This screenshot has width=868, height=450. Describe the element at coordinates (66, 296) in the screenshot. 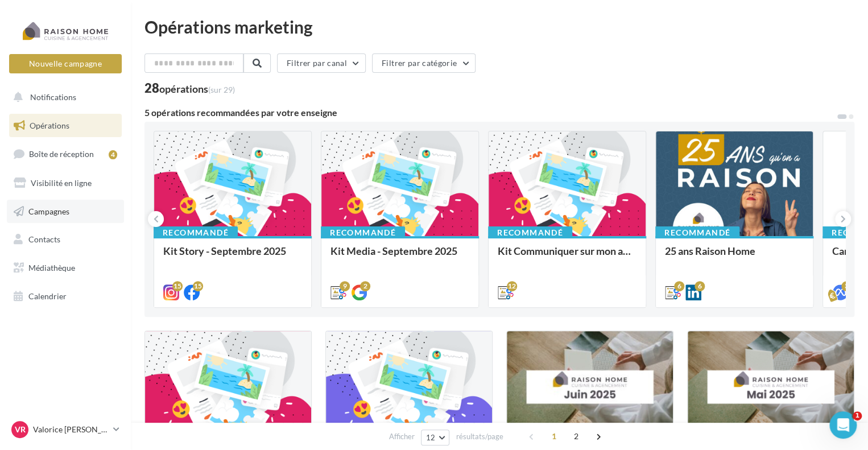

I see `a: Calendrier` at that location.